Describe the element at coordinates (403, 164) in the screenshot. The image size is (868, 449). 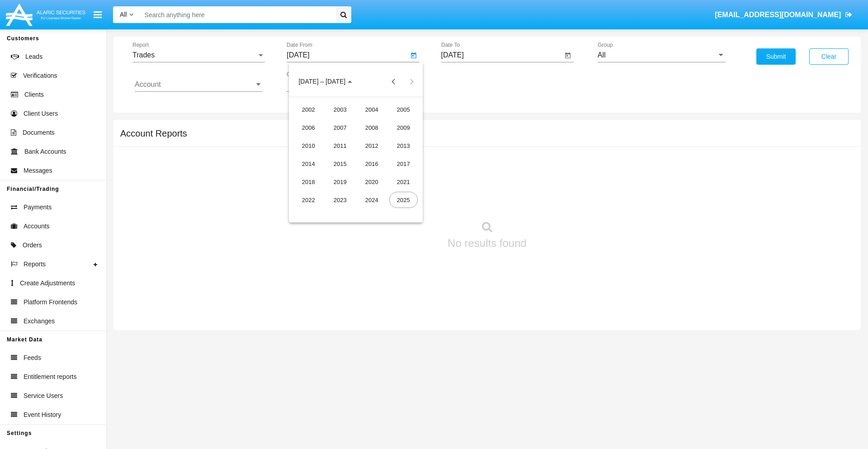
I see `div: 2017` at that location.